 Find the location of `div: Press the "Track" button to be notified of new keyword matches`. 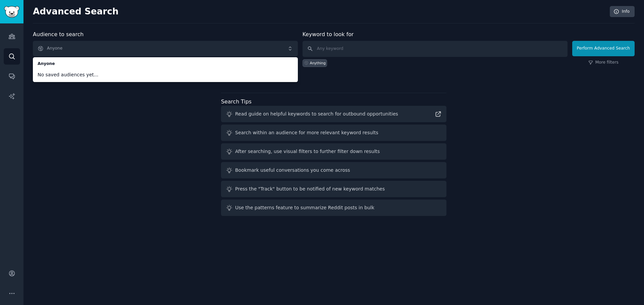

div: Press the "Track" button to be notified of new keyword matches is located at coordinates (310, 189).